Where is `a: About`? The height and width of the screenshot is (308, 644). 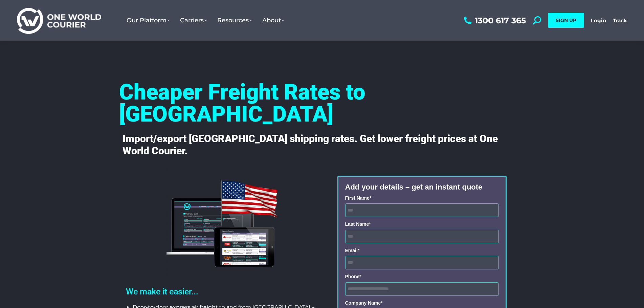 a: About is located at coordinates (273, 21).